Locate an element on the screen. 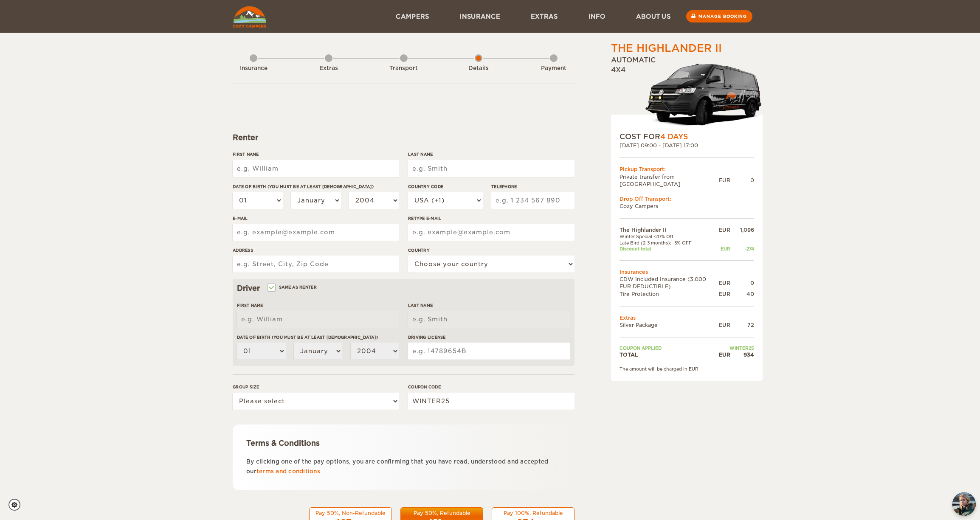 The height and width of the screenshot is (520, 980). label: Group size is located at coordinates (316, 387).